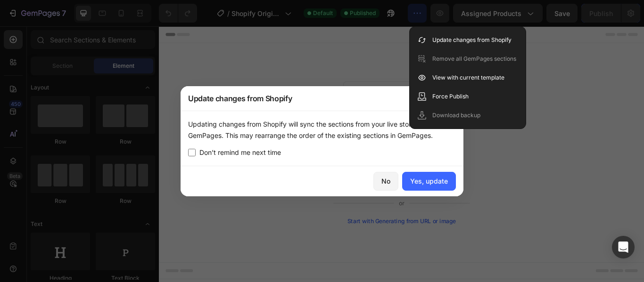 This screenshot has height=282, width=644. I want to click on p: Force Publish, so click(450, 96).